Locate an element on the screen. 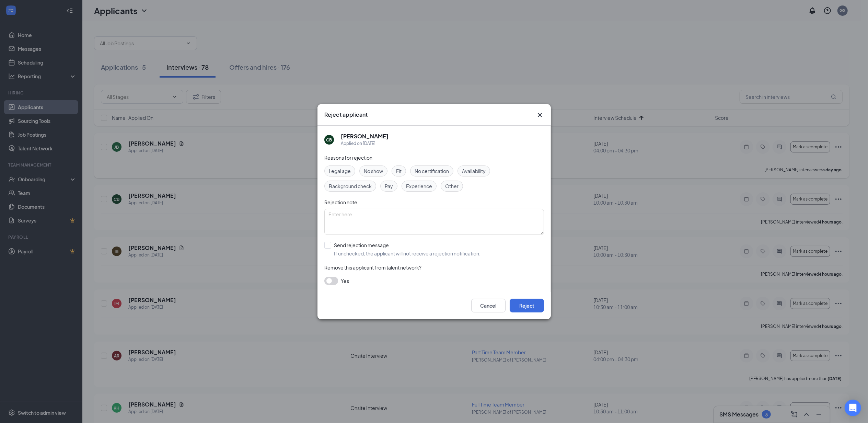 Image resolution: width=868 pixels, height=423 pixels. span: No show is located at coordinates (374, 171).